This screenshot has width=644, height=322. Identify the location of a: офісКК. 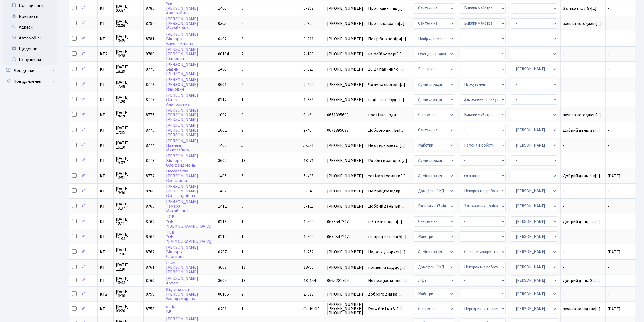
(170, 309).